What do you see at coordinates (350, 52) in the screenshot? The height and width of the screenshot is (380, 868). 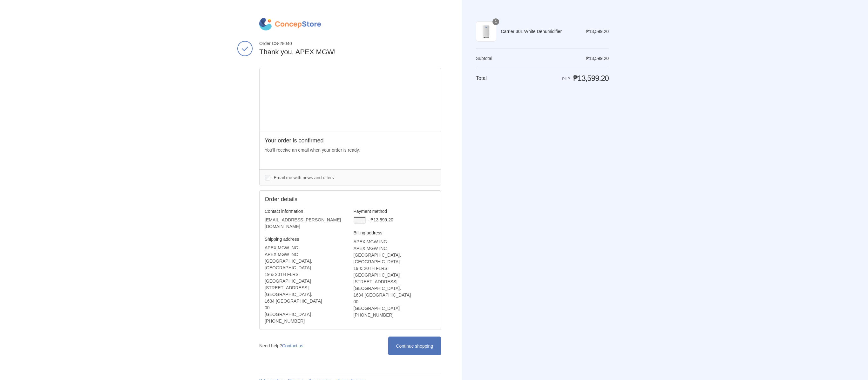 I see `h2: Thank you, APEX MGW!` at bounding box center [350, 52].